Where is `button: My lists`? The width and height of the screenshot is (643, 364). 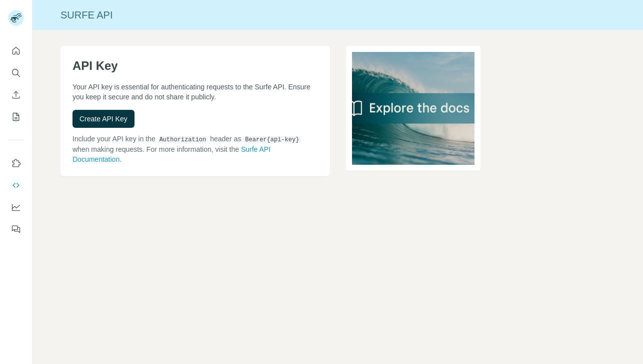
button: My lists is located at coordinates (16, 117).